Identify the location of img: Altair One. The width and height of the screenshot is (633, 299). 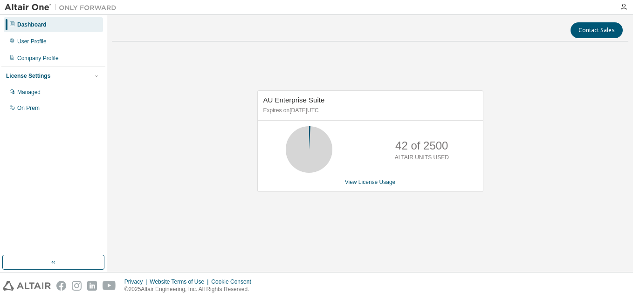
(63, 7).